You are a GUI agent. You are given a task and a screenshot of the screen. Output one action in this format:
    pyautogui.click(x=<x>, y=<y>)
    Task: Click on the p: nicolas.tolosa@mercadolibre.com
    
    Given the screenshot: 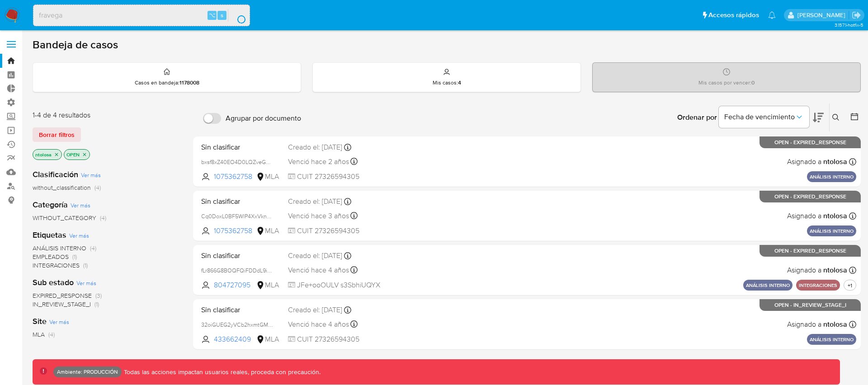 What is the action you would take?
    pyautogui.click(x=823, y=15)
    